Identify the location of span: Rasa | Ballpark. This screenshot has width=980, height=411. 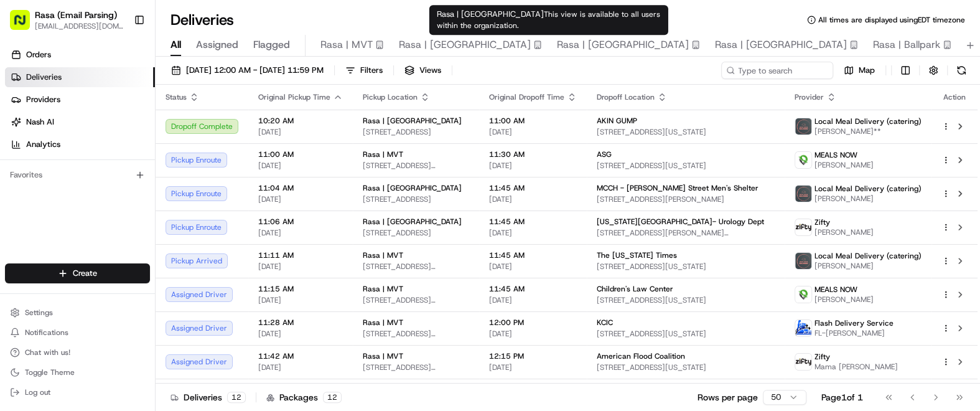
(907, 45).